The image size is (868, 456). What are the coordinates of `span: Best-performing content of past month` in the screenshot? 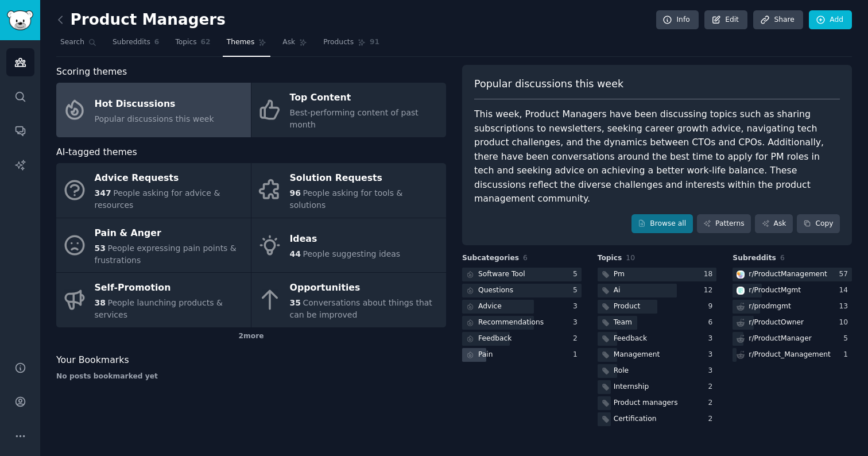 It's located at (354, 118).